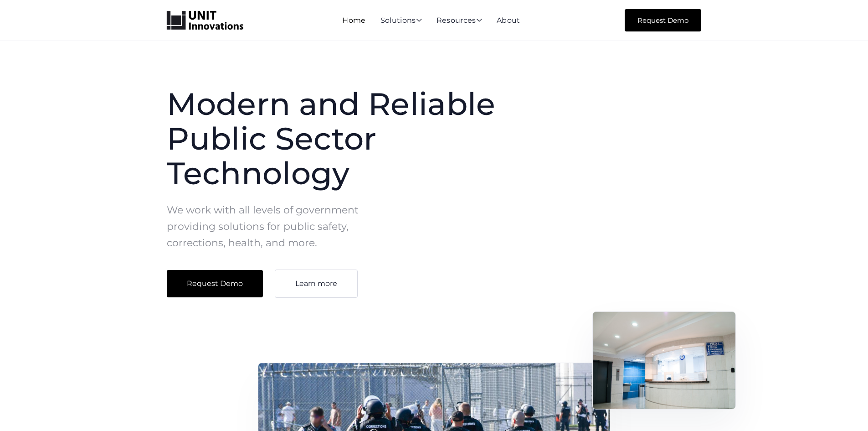  Describe the element at coordinates (353, 139) in the screenshot. I see `h1: Modern and Reliable Public Sector Technology` at that location.